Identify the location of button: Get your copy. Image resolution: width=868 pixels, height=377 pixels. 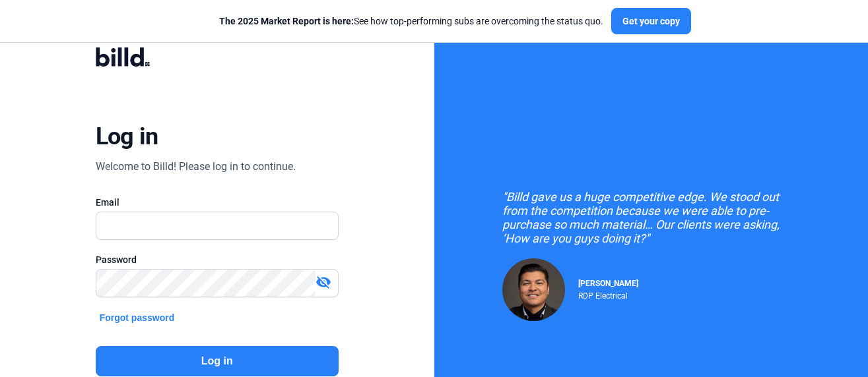
(651, 21).